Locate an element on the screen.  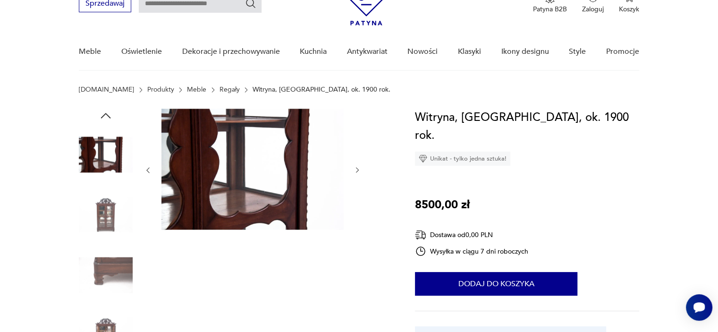
a: Ikony designu is located at coordinates (524, 51).